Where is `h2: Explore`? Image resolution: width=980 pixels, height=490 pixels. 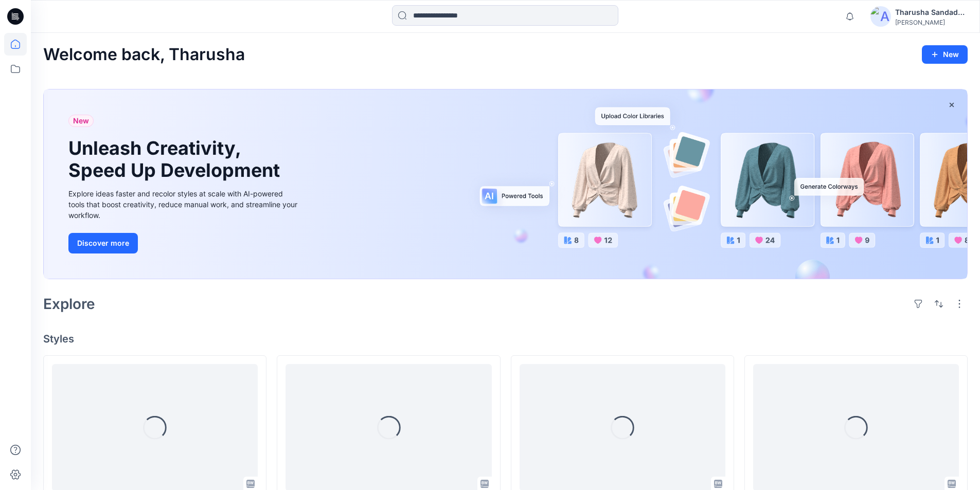
h2: Explore is located at coordinates (69, 304).